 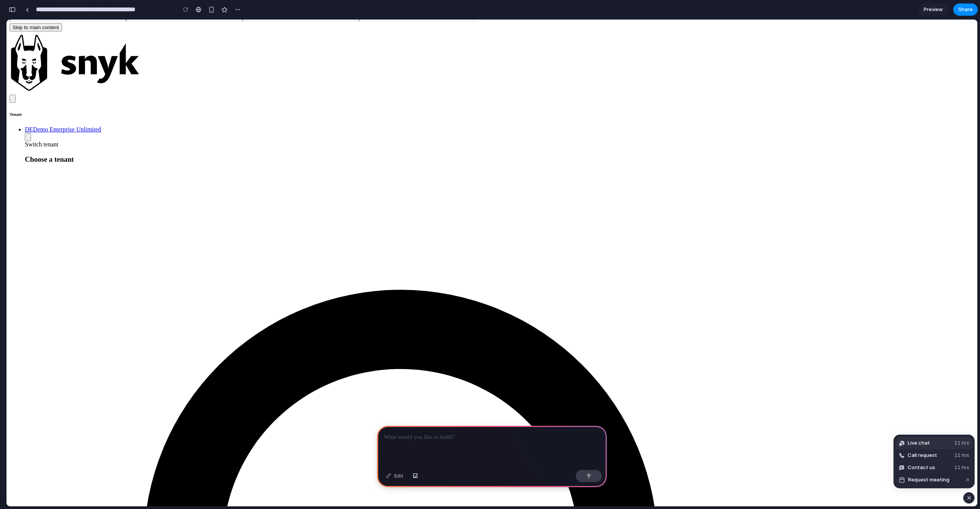 I want to click on button: Share, so click(x=966, y=9).